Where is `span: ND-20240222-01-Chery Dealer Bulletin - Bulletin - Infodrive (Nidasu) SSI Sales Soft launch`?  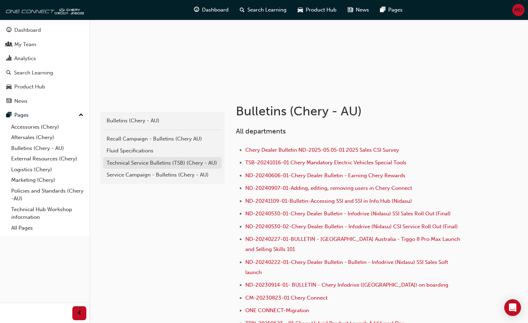 span: ND-20240222-01-Chery Dealer Bulletin - Bulletin - Infodrive (Nidasu) SSI Sales Soft launch is located at coordinates (347, 267).